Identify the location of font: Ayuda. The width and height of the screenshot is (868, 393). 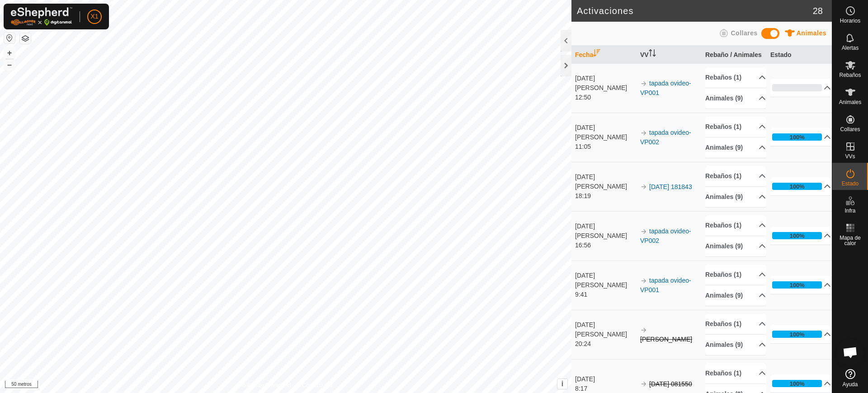
(851, 384).